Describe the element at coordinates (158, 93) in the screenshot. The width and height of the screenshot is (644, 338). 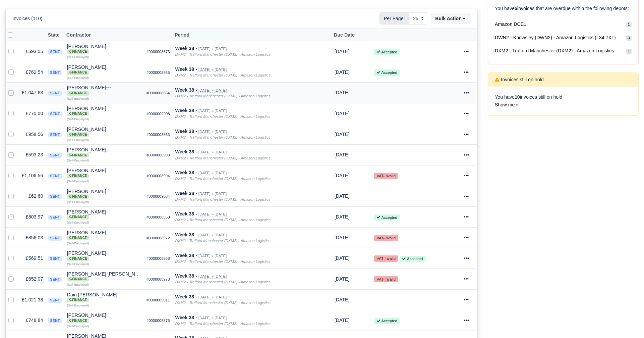
I see `small: #0000008864` at that location.